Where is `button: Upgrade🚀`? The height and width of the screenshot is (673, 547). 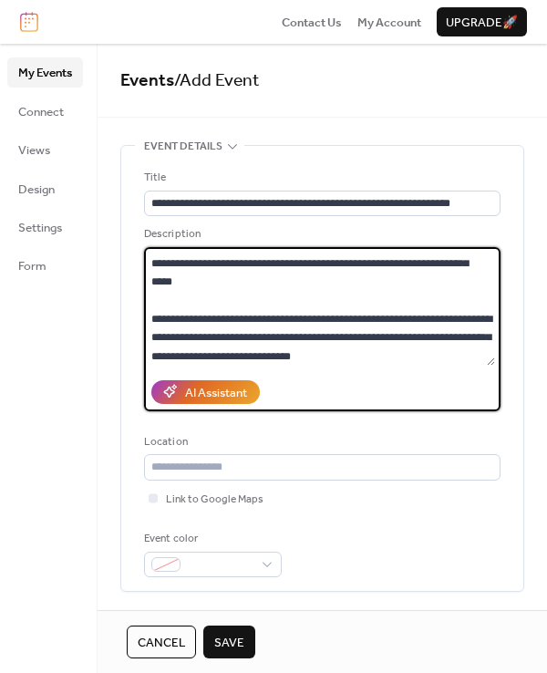
button: Upgrade🚀 is located at coordinates (481, 22).